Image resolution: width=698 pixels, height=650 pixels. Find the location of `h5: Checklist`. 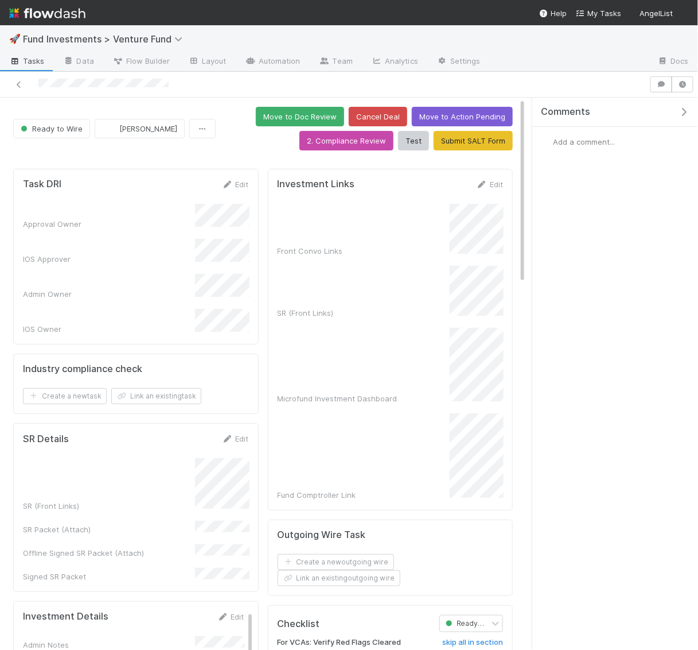

h5: Checklist is located at coordinates (299, 624).